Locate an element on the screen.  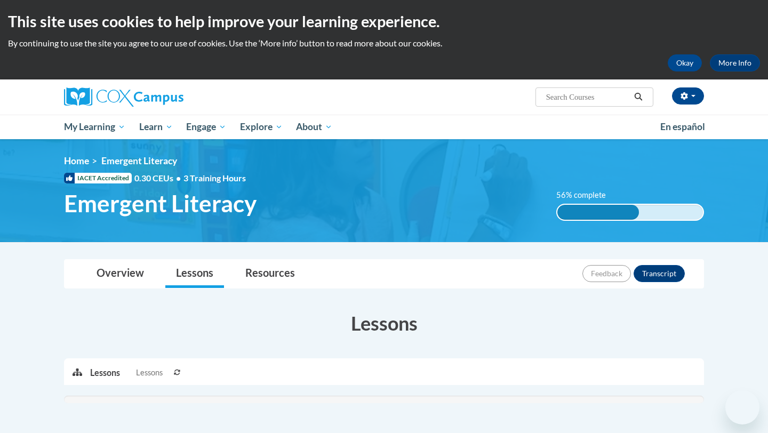
a: Engage is located at coordinates (206, 127).